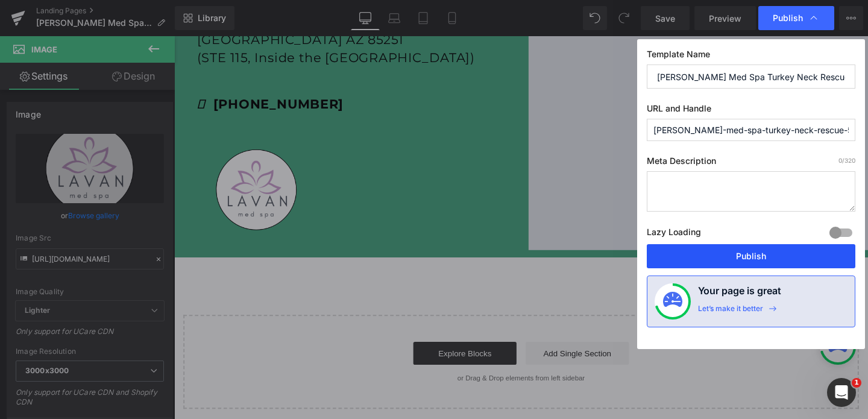 The height and width of the screenshot is (419, 868). I want to click on img: onboarding-status.svg, so click(673, 301).